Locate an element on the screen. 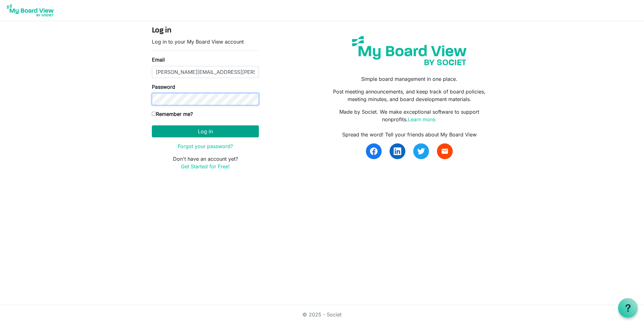 The height and width of the screenshot is (324, 644). img: linkedin.svg is located at coordinates (398, 151).